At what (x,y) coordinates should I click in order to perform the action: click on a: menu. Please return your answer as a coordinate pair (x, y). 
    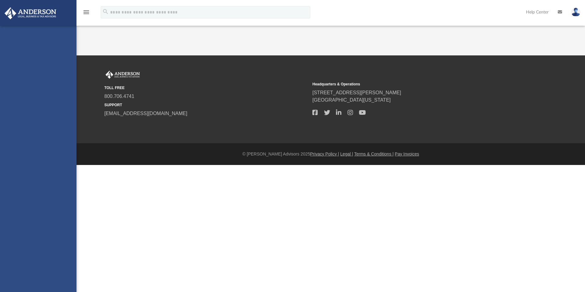
    Looking at the image, I should click on (86, 14).